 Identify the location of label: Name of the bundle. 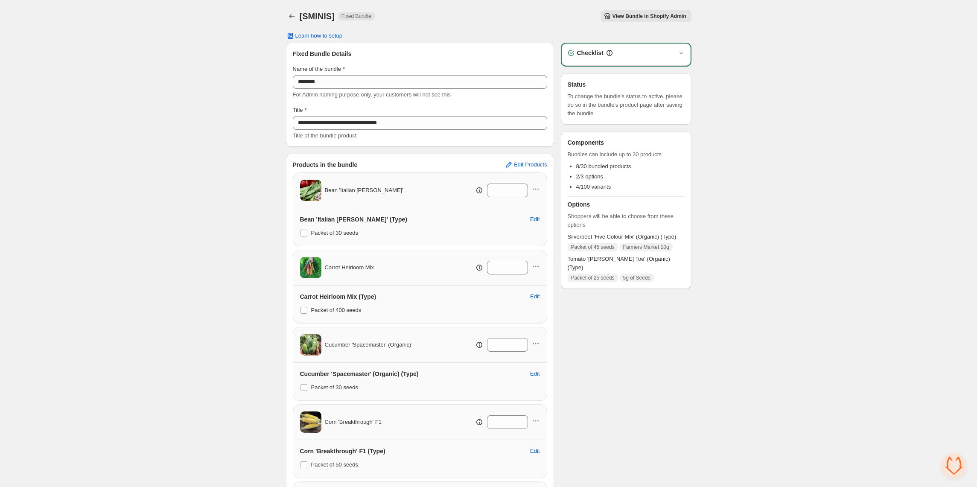
(319, 69).